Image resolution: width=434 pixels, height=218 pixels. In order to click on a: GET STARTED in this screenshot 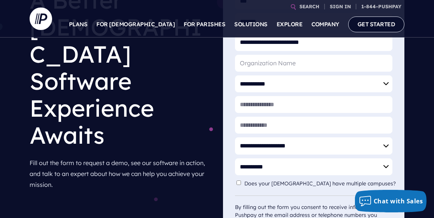, I will do `click(376, 24)`.